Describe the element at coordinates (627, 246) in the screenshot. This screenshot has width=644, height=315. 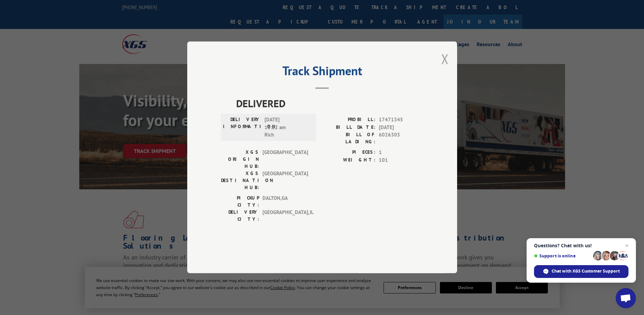
I see `span: Close chat` at that location.